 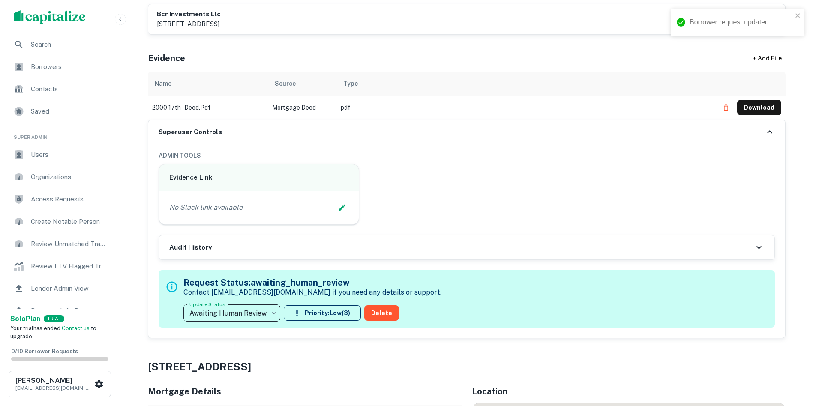 What do you see at coordinates (60, 177) in the screenshot?
I see `div: Organizations` at bounding box center [60, 177].